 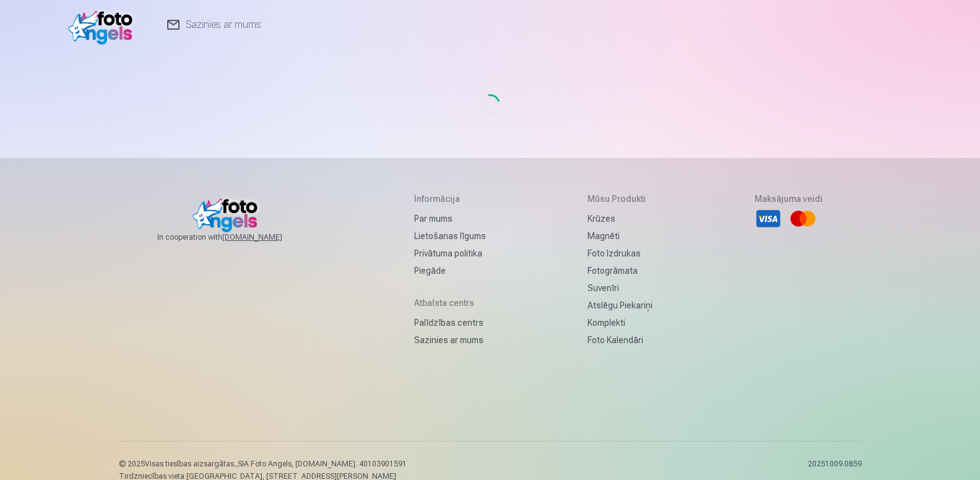 I want to click on a: Piegāde, so click(x=450, y=271).